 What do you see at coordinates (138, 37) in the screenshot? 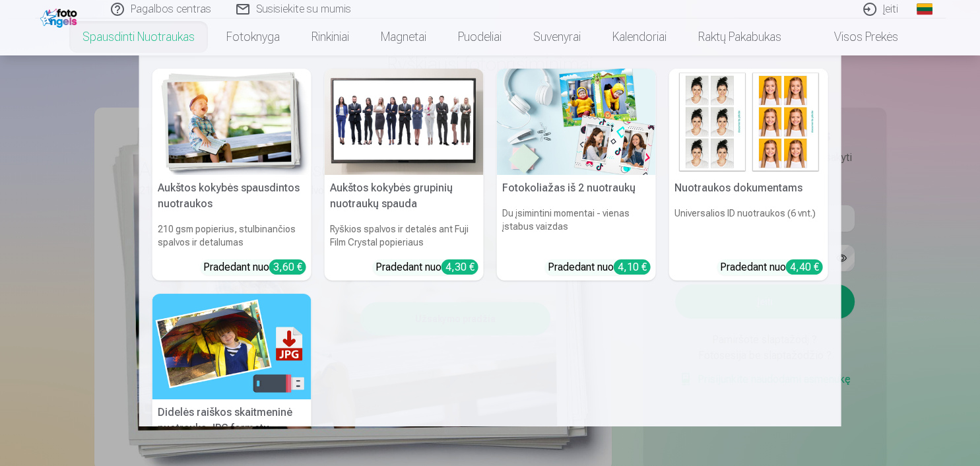
I see `a: Spausdinti nuotraukas` at bounding box center [138, 37].